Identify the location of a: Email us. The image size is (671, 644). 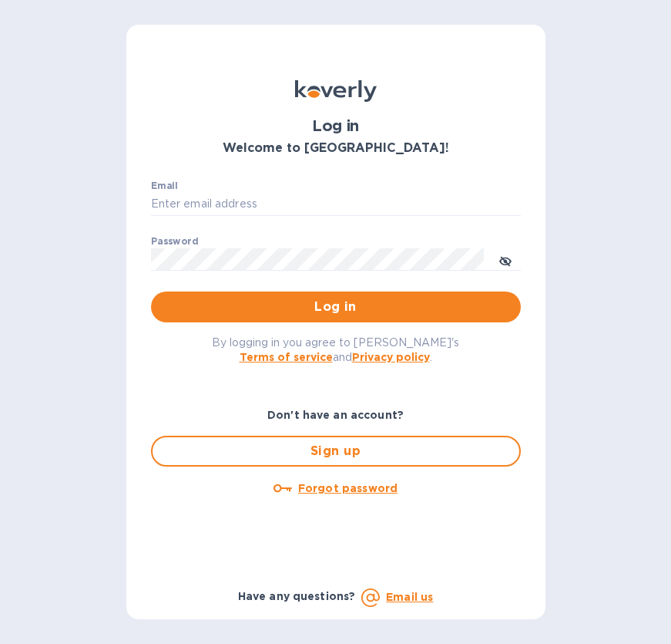
(410, 597).